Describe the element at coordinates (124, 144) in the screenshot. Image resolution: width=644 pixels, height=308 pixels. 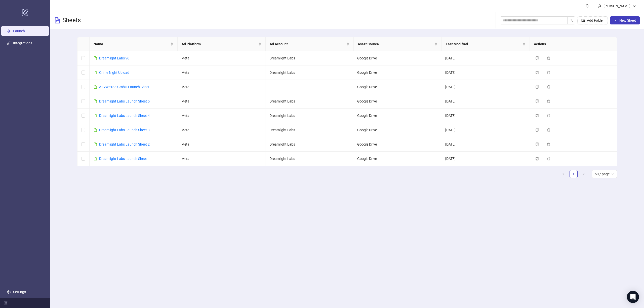
I see `a: Dreamlight Labs Launch Sheet 2` at that location.